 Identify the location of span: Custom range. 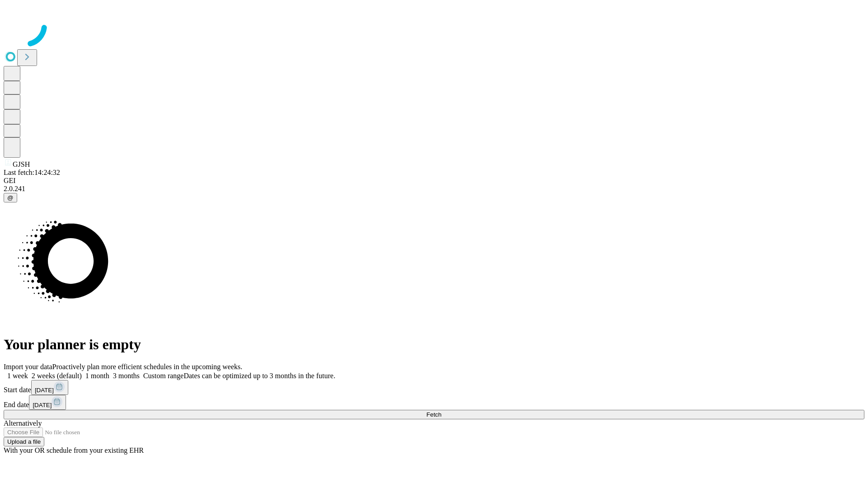
(163, 375).